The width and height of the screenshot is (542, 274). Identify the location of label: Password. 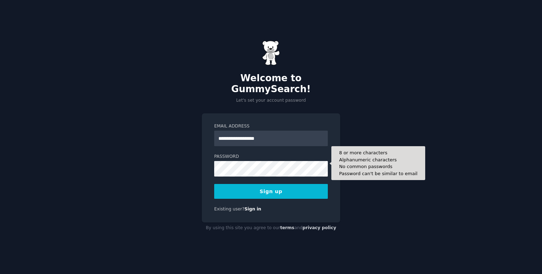
(271, 157).